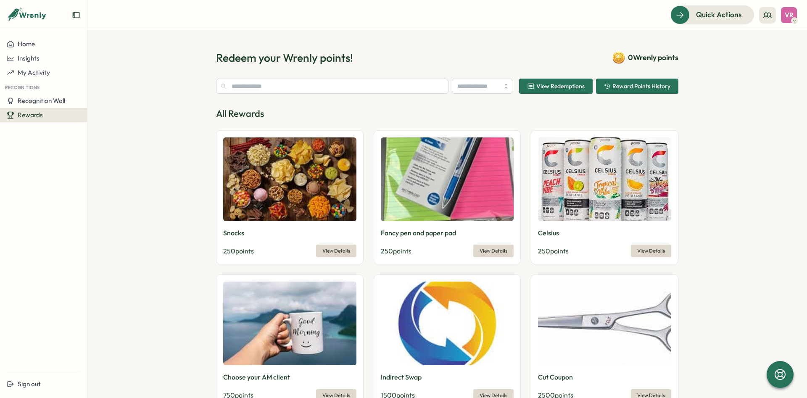 This screenshot has width=807, height=398. I want to click on p: Snacks, so click(234, 233).